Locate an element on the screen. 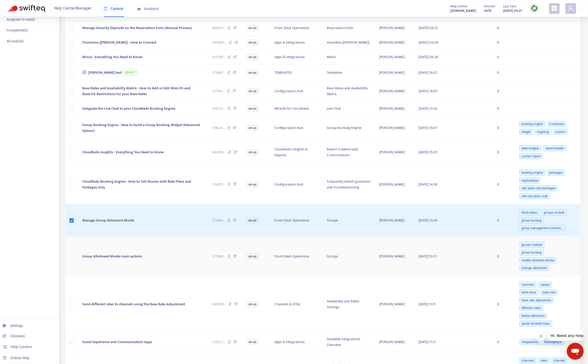 The height and width of the screenshot is (364, 588). span: 231541 ... is located at coordinates (219, 91).